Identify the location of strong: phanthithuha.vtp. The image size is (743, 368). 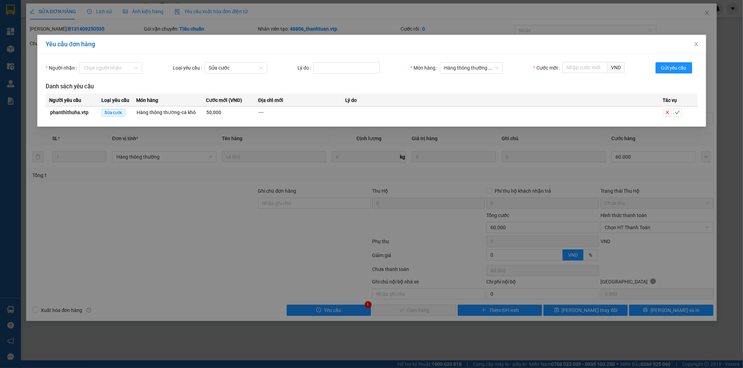
(69, 112).